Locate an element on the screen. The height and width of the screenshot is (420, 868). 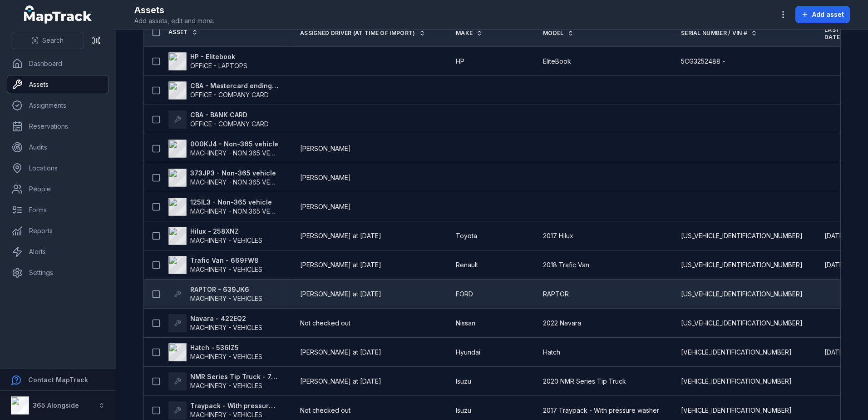
a: People is located at coordinates (58, 189).